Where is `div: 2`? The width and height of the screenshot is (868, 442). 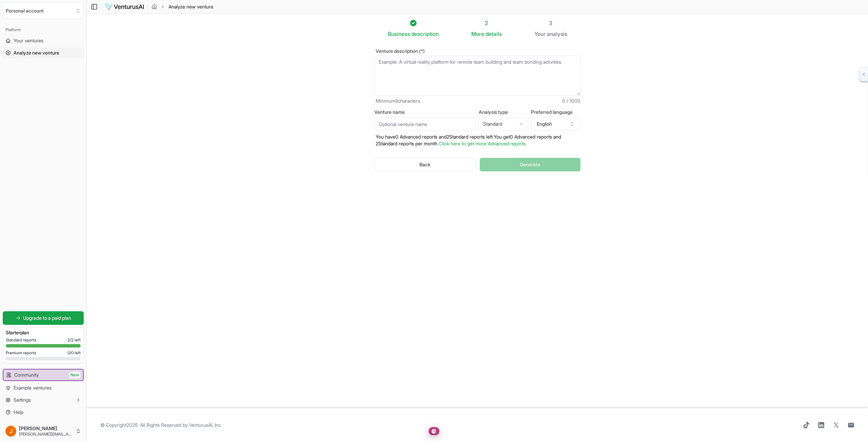
div: 2 is located at coordinates (486, 23).